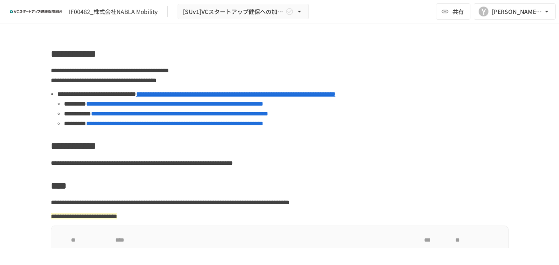 This screenshot has height=265, width=559. What do you see at coordinates (234, 11) in the screenshot?
I see `span: [SUv1]VCスタートアップ健保への加入申請手続き` at bounding box center [234, 11].